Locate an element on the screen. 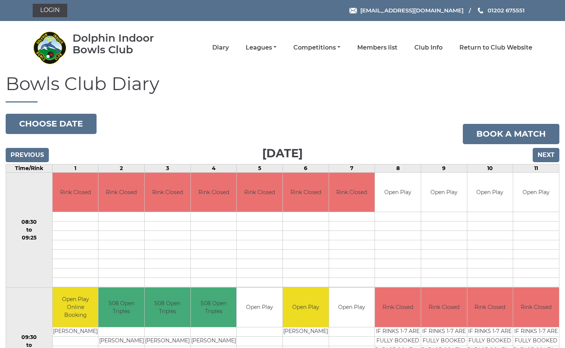 Image resolution: width=565 pixels, height=348 pixels. a: Phone us 01202 675551 is located at coordinates (501, 10).